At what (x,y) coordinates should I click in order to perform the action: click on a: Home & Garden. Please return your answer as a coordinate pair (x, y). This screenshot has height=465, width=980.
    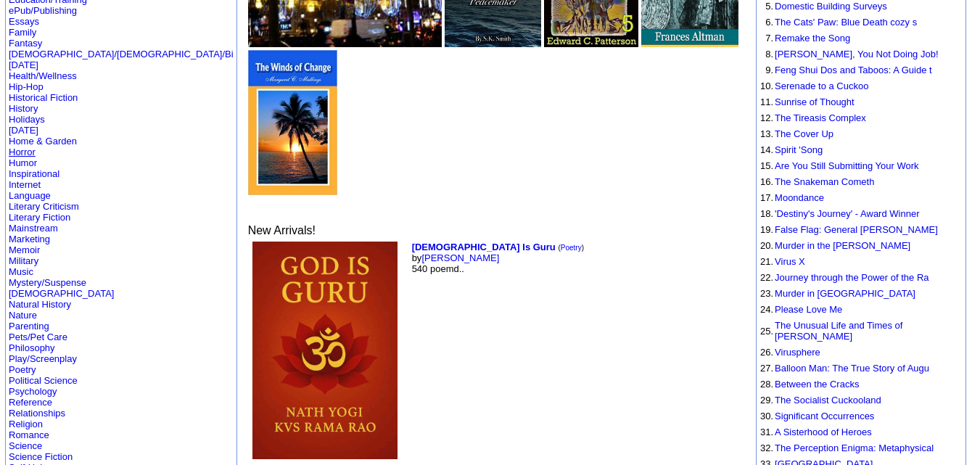
    Looking at the image, I should click on (43, 141).